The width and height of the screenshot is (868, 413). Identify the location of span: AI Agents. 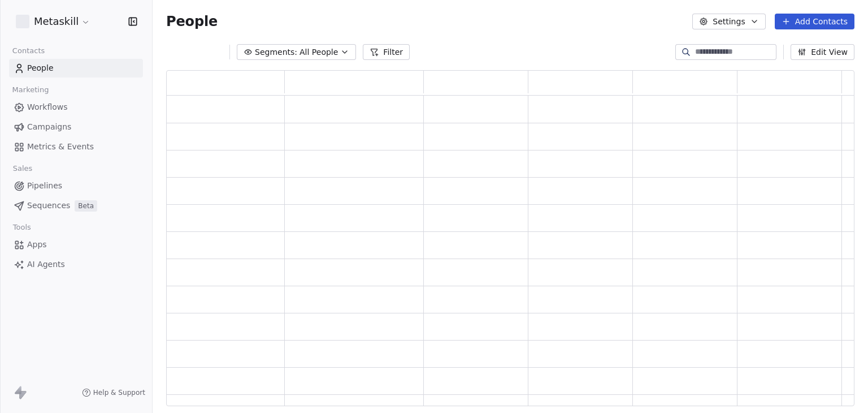
(46, 265).